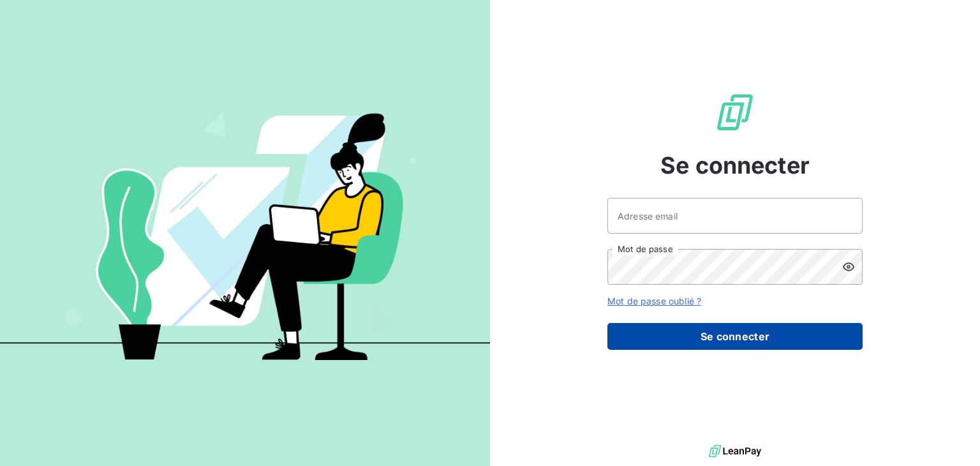 The width and height of the screenshot is (980, 466). Describe the element at coordinates (654, 301) in the screenshot. I see `a: Mot de passe oublié ?` at that location.